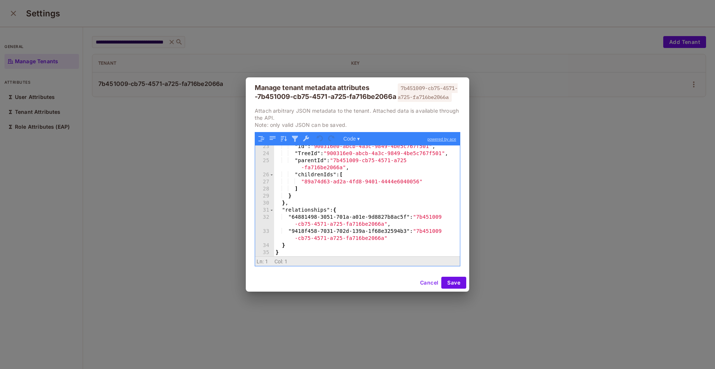 This screenshot has width=715, height=369. I want to click on button: Save, so click(454, 283).